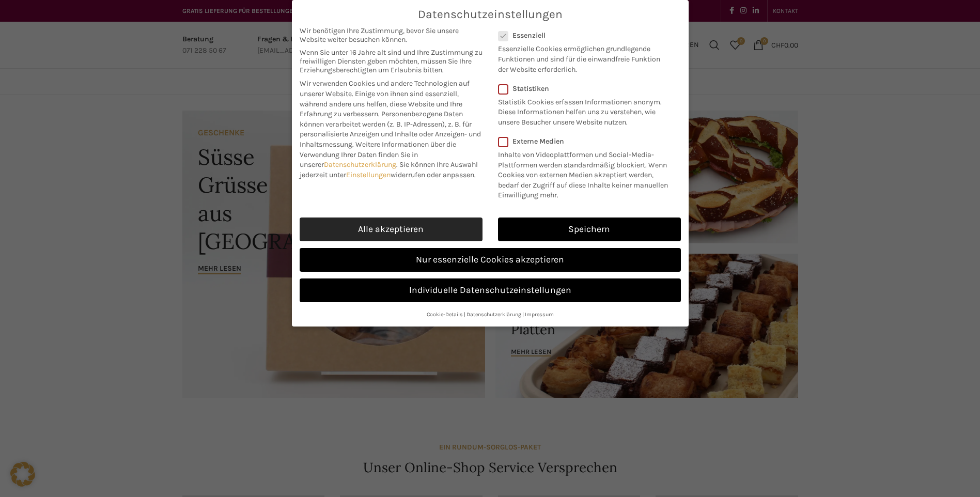 The height and width of the screenshot is (497, 980). I want to click on span: Datenschutzeinstellungen, so click(490, 14).